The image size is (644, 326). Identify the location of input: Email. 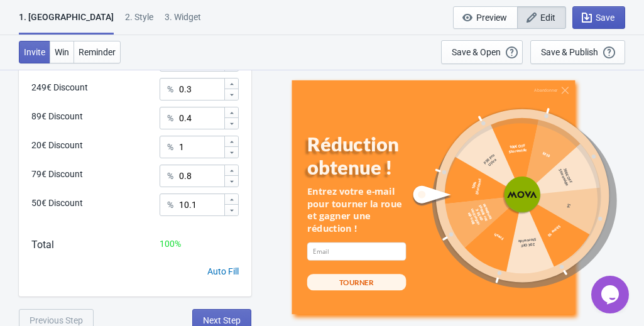
(356, 251).